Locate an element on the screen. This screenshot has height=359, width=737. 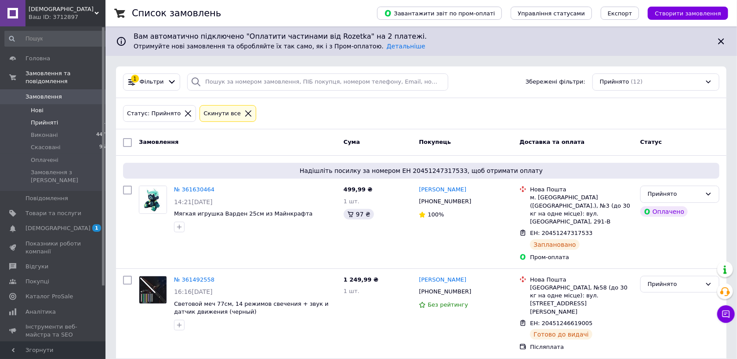
div: Оплачено is located at coordinates (664, 211).